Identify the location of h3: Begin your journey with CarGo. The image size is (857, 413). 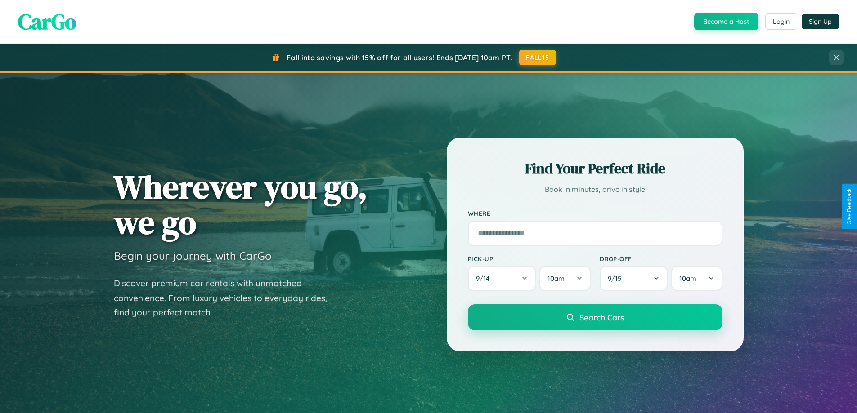
(192, 256).